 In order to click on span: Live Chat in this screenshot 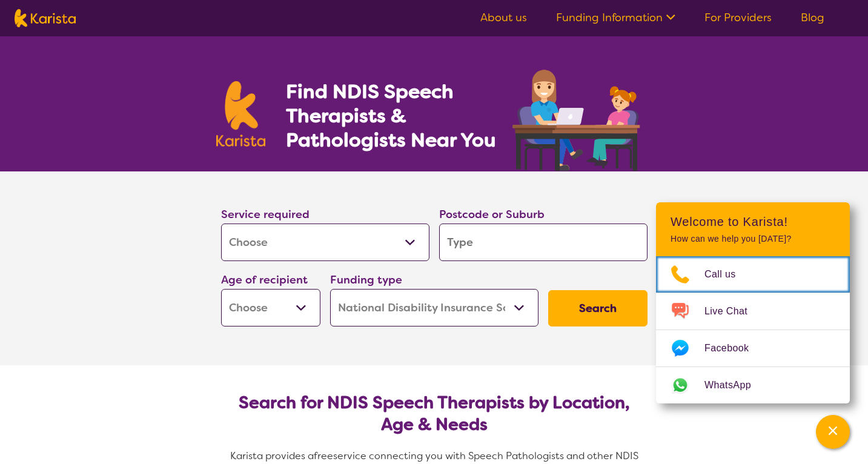, I will do `click(733, 311)`.